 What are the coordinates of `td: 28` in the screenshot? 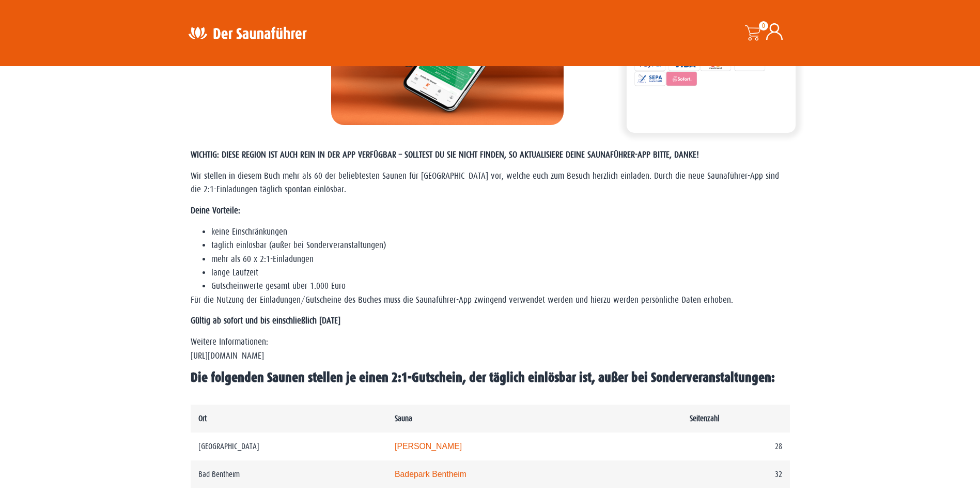 It's located at (736, 447).